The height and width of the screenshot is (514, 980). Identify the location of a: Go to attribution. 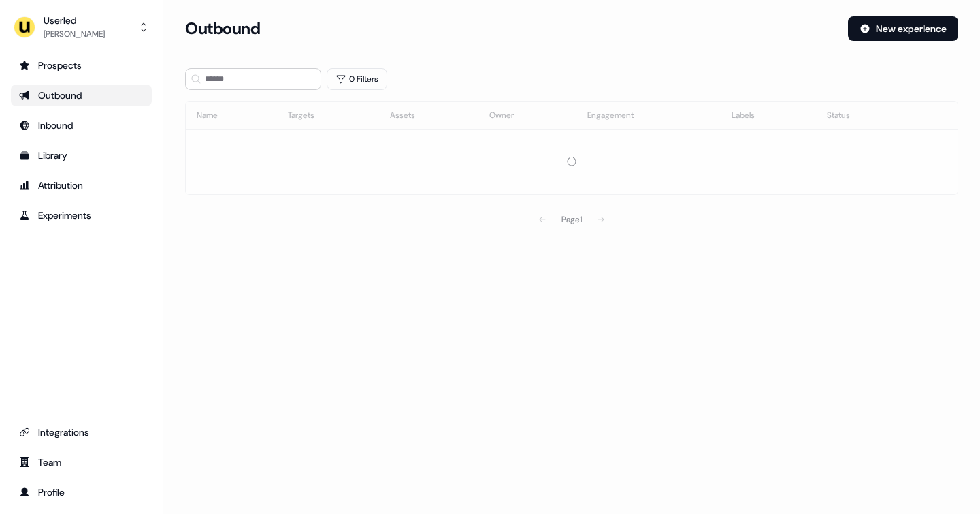
(81, 185).